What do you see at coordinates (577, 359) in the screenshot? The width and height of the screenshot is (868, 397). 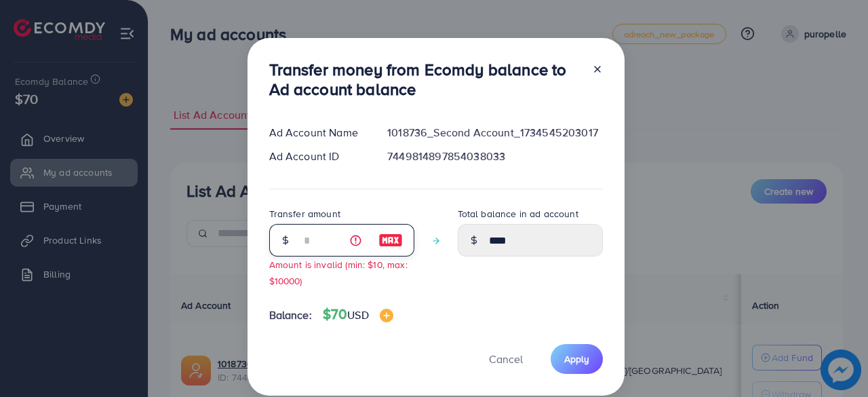 I see `span: Apply` at bounding box center [577, 359].